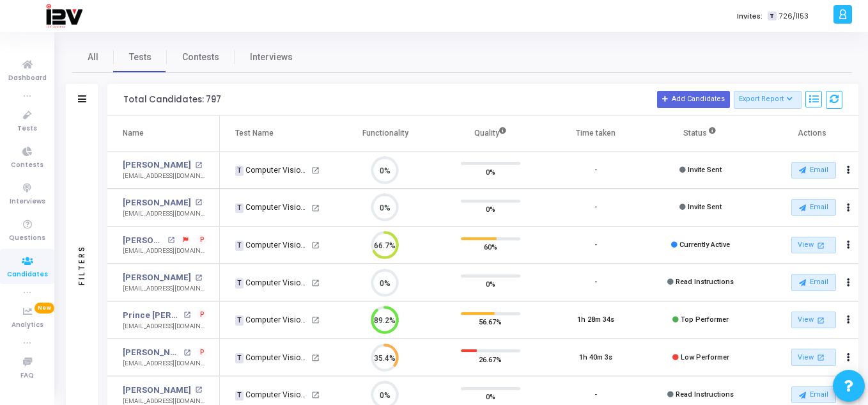  Describe the element at coordinates (133, 133) in the screenshot. I see `div: Name` at that location.